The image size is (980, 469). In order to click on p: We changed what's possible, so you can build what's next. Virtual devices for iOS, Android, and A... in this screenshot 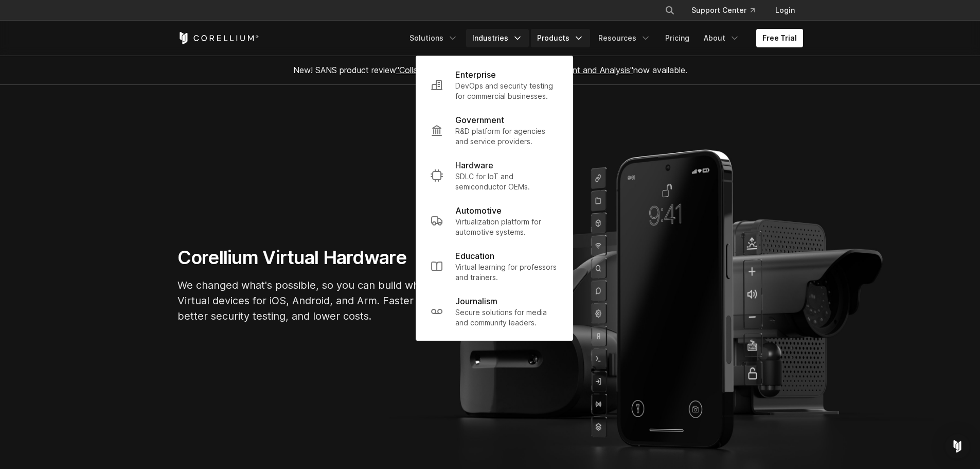, I will do `click(332, 301)`.